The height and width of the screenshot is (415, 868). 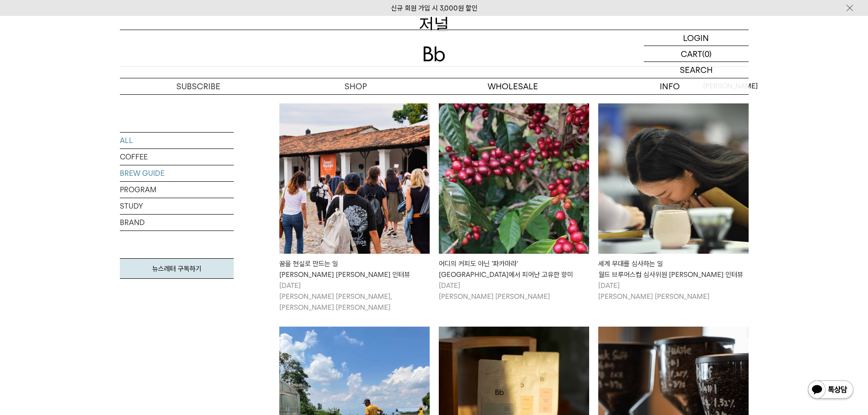 I want to click on p: CART, so click(x=691, y=54).